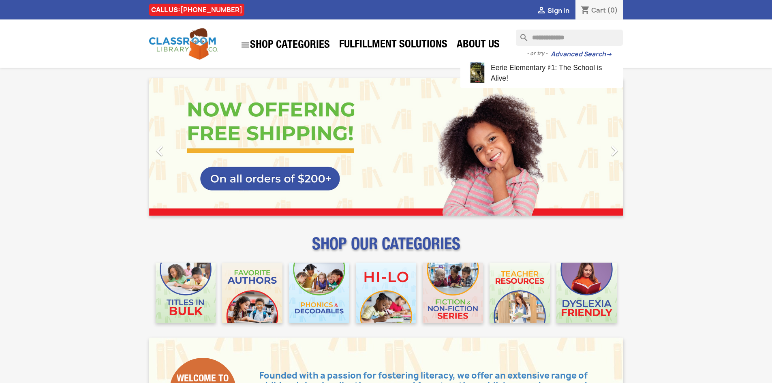 The height and width of the screenshot is (383, 772). Describe the element at coordinates (196, 10) in the screenshot. I see `div: CALL US:` at that location.